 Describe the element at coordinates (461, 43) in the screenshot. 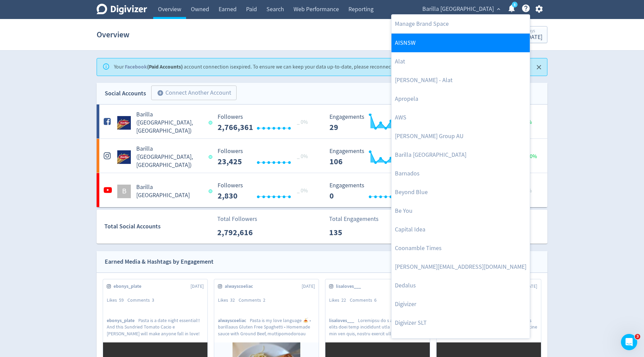

I see `a: AISNSW` at that location.